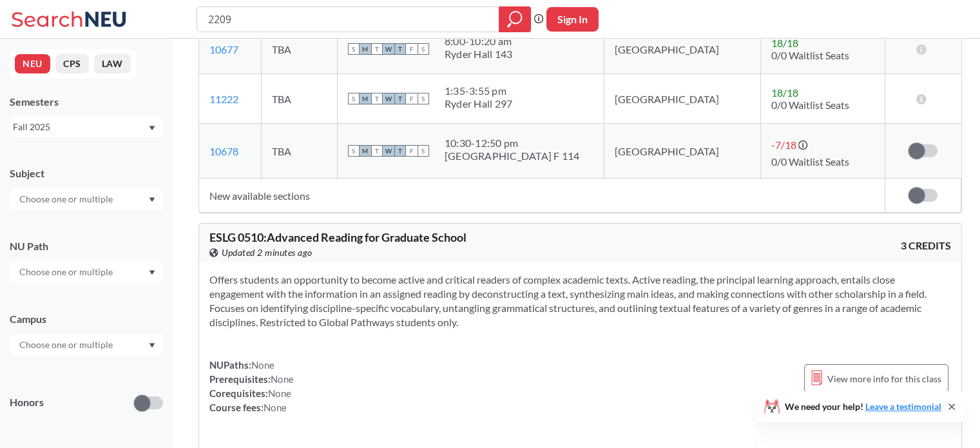 The height and width of the screenshot is (448, 980). Describe the element at coordinates (542, 196) in the screenshot. I see `td: New available sections` at that location.